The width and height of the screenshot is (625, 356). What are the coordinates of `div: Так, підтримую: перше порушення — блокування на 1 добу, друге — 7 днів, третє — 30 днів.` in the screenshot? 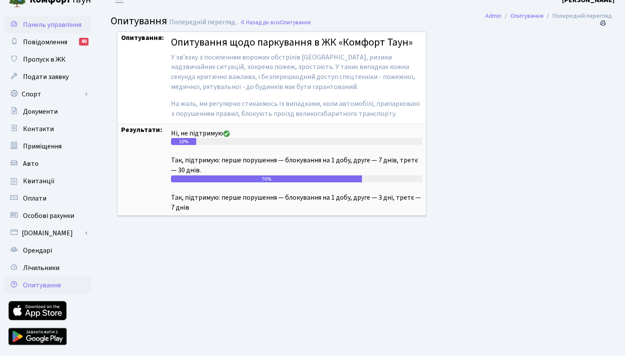 It's located at (296, 165).